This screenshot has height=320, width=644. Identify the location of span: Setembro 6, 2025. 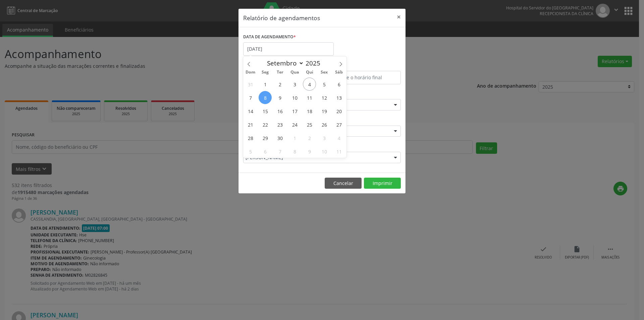
(339, 84).